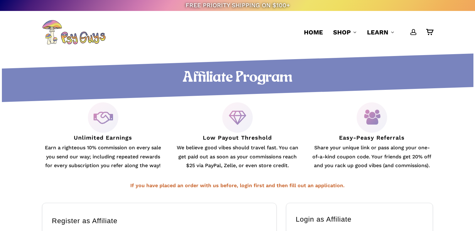  I want to click on a: Learn, so click(380, 32).